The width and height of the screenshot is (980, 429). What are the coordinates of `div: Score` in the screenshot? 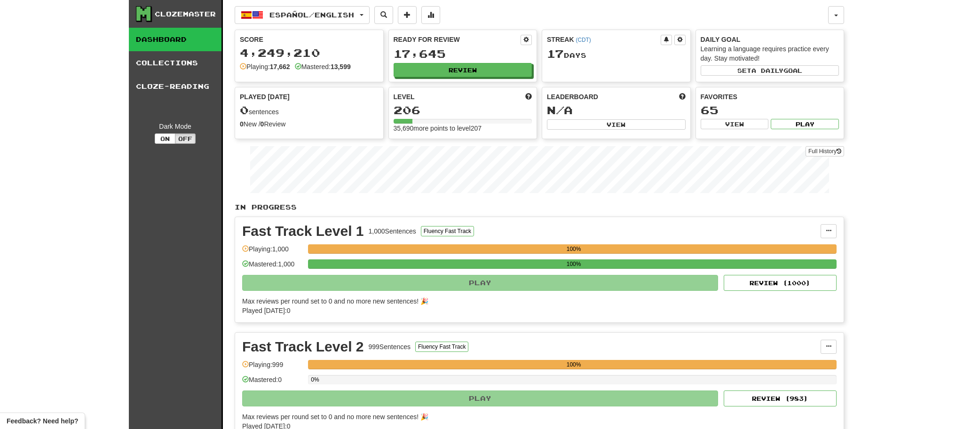 It's located at (309, 39).